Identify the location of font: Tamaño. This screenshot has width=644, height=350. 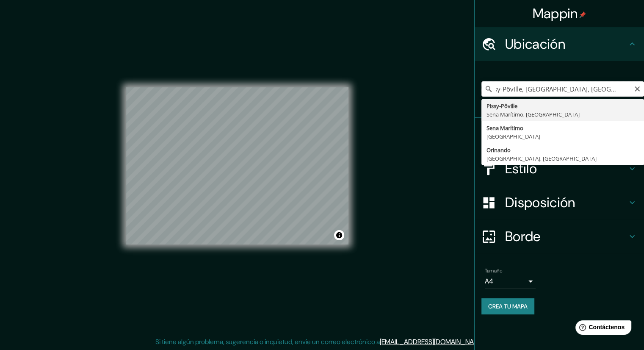
(493, 270).